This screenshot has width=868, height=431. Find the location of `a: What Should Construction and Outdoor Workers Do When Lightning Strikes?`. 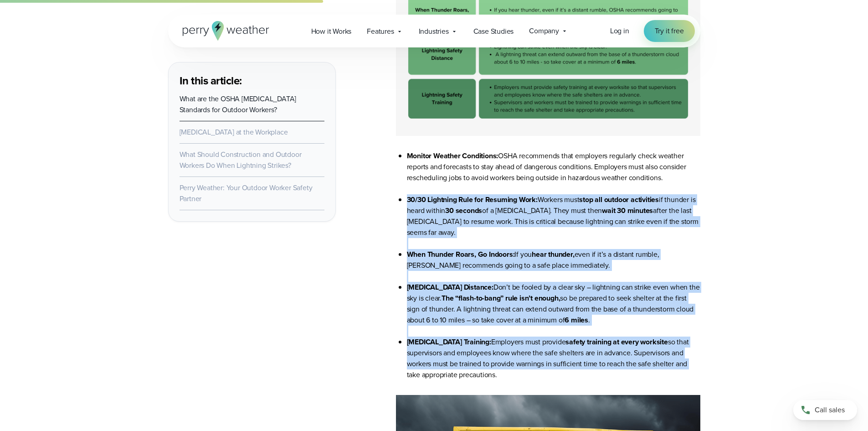

a: What Should Construction and Outdoor Workers Do When Lightning Strikes? is located at coordinates (241, 160).